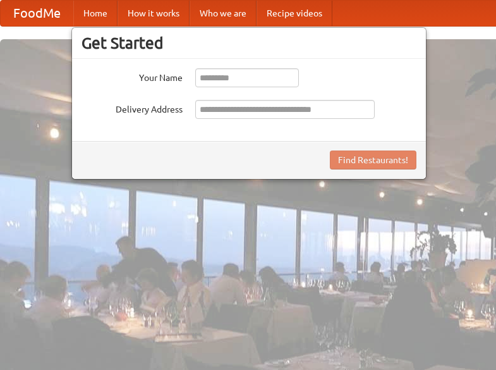 The image size is (496, 370). I want to click on label: Delivery Address, so click(132, 107).